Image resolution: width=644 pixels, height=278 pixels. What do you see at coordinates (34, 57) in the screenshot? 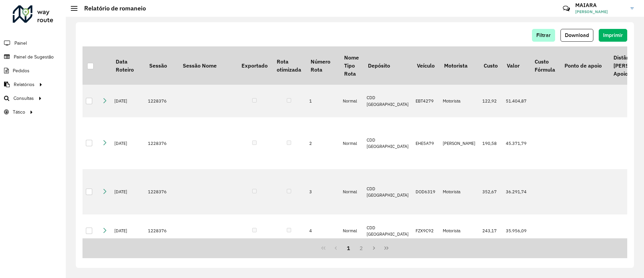
I see `span: Painel de Sugestão` at bounding box center [34, 57].